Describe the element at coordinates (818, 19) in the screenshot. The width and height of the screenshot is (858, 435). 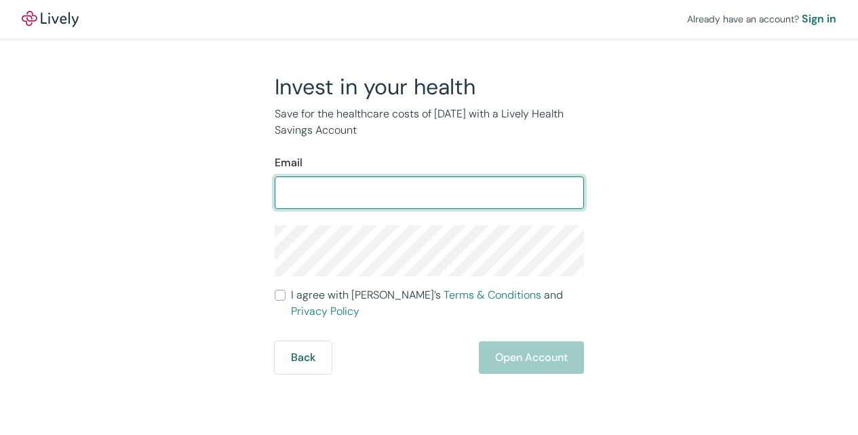
I see `div: Sign in` at that location.